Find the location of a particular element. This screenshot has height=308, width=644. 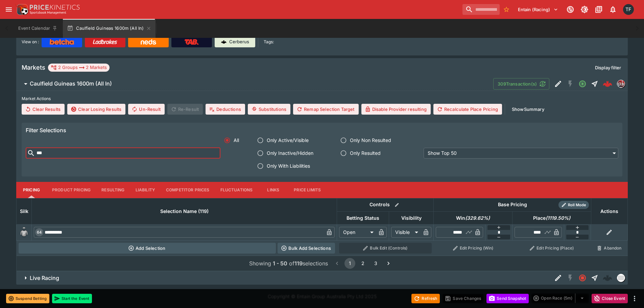

span: Roll Mode is located at coordinates (577, 205).